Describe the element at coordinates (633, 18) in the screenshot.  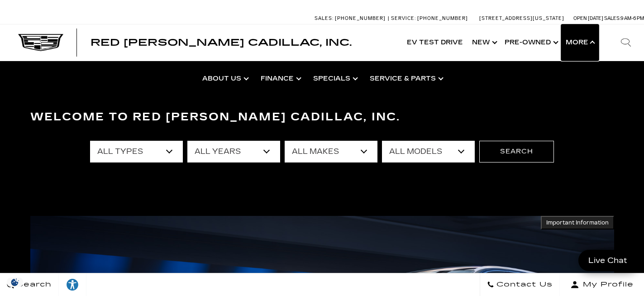
I see `span: 9 AM-6 PM` at that location.